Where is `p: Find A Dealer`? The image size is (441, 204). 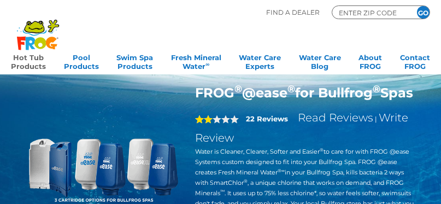 p: Find A Dealer is located at coordinates (293, 12).